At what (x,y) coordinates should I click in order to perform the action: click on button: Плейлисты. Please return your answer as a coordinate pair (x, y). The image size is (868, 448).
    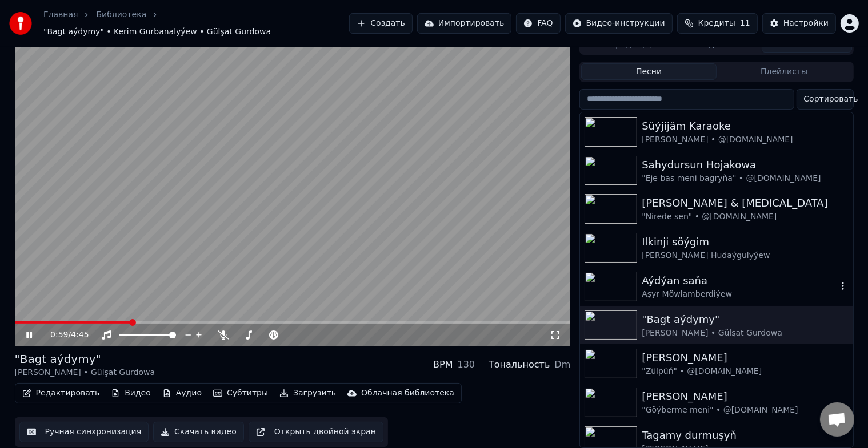
    Looking at the image, I should click on (784, 72).